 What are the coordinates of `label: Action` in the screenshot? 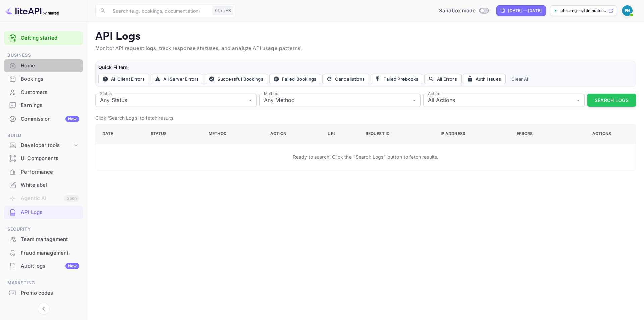 It's located at (434, 93).